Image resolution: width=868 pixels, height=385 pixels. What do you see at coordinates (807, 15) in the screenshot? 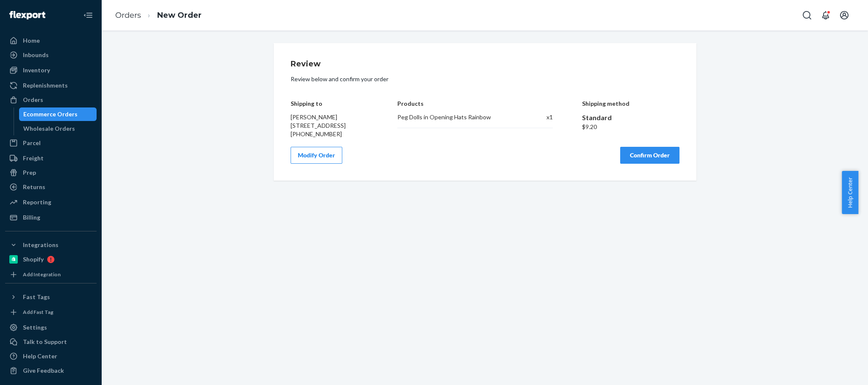
I see `button: Open Search Box` at bounding box center [807, 15].